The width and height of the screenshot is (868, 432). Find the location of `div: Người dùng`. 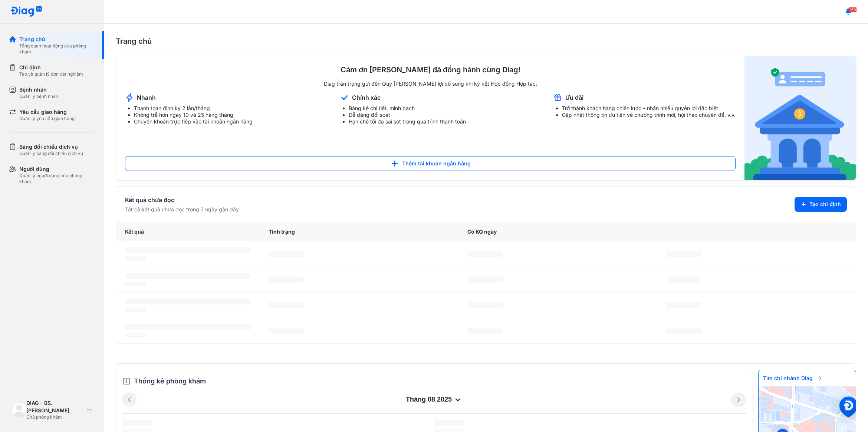

div: Người dùng is located at coordinates (57, 169).